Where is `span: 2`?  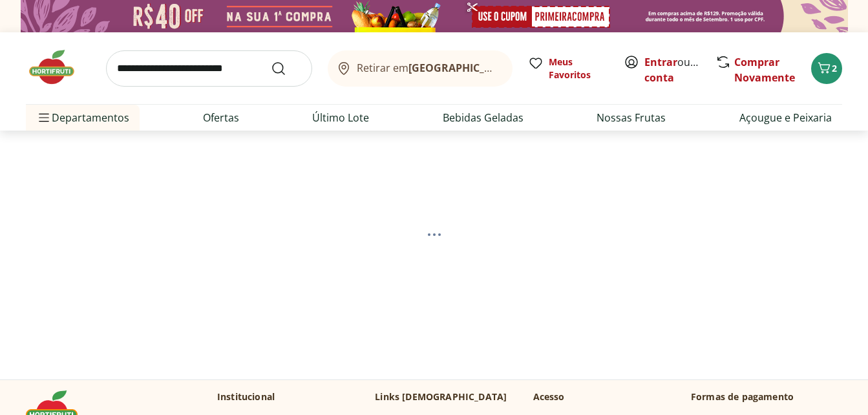
span: 2 is located at coordinates (834, 68).